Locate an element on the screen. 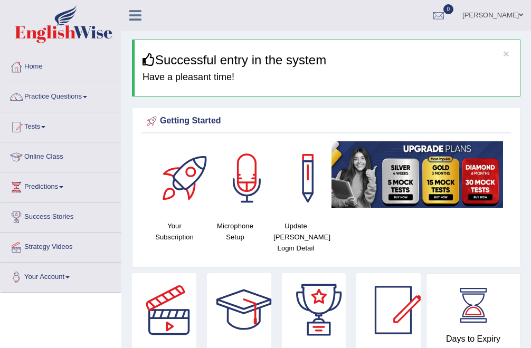  a: Success Stories is located at coordinates (61, 216).